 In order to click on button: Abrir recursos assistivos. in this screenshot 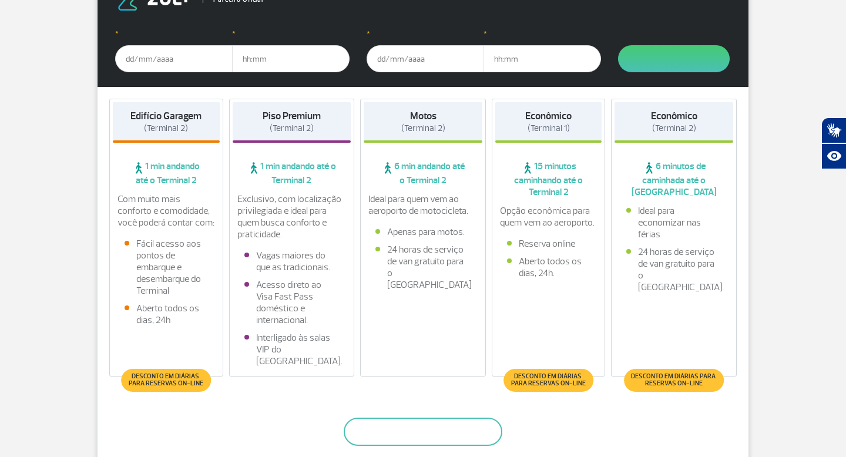, I will do `click(833, 156)`.